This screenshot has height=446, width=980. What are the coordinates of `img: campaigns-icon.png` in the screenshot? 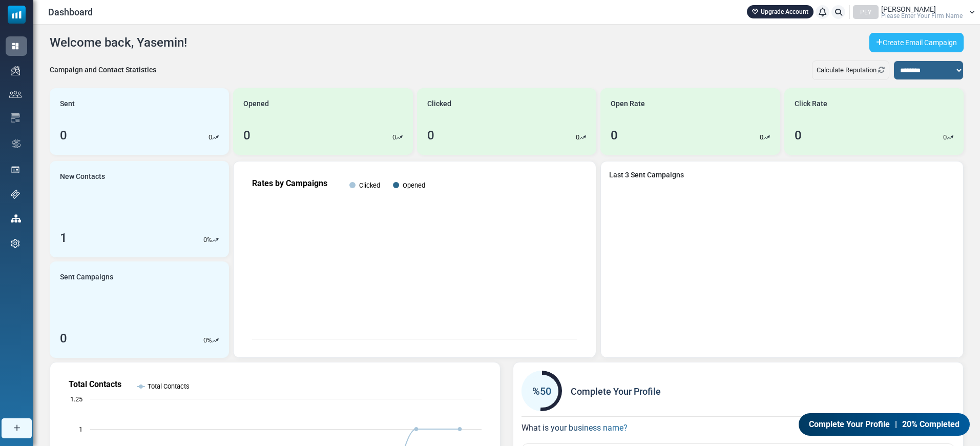 It's located at (16, 70).